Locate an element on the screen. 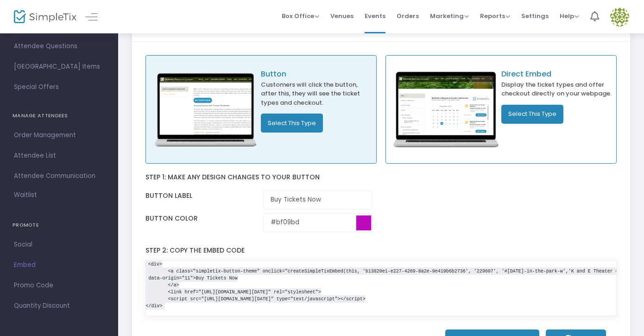 The width and height of the screenshot is (644, 336). span: Help is located at coordinates (569, 16).